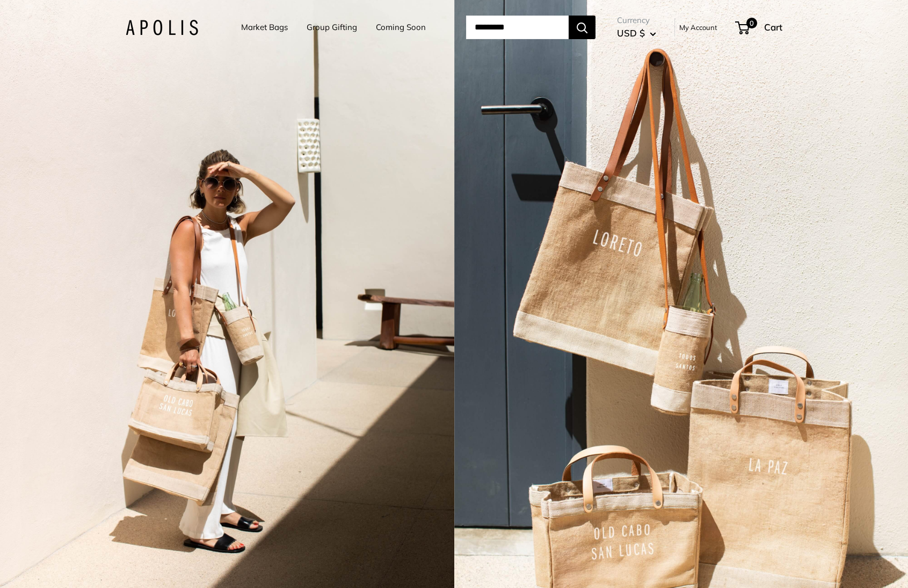 This screenshot has height=588, width=908. I want to click on button: Search, so click(582, 28).